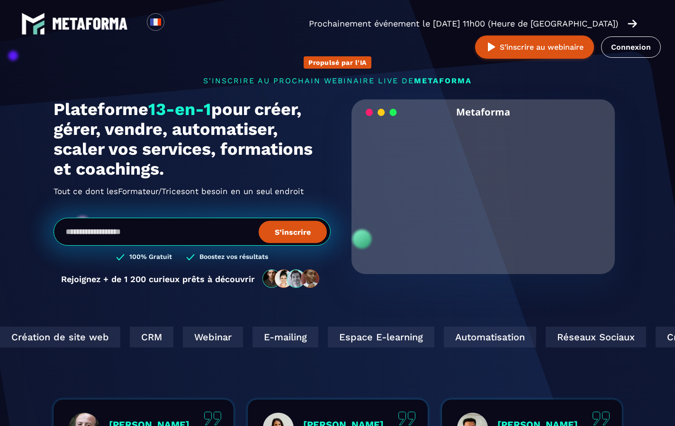 Image resolution: width=675 pixels, height=426 pixels. I want to click on video: Your browser does not support the video tag., so click(483, 187).